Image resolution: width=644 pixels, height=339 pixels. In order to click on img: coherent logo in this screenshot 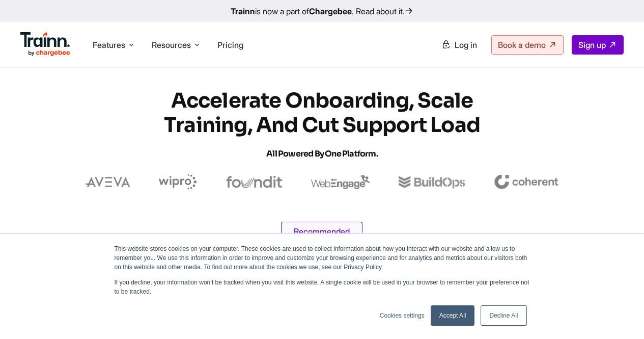, I will do `click(526, 182)`.